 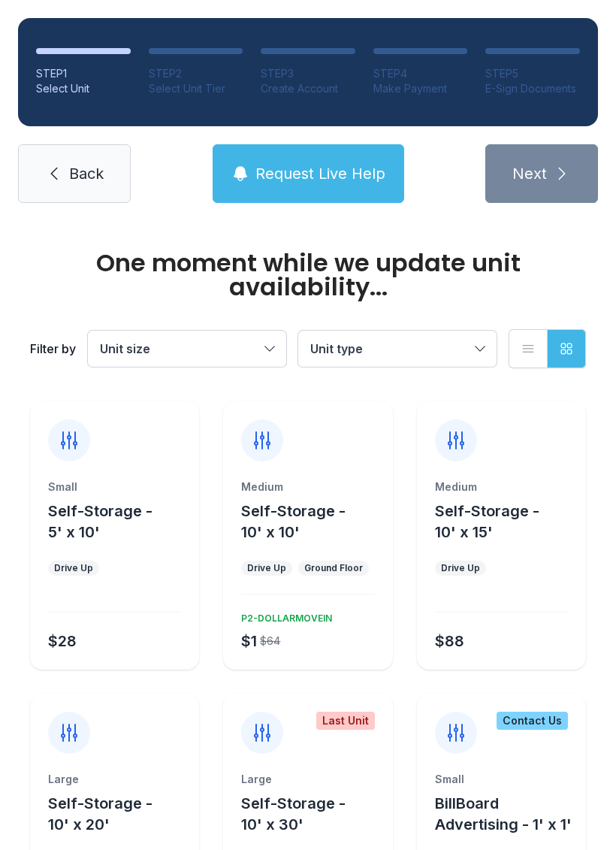 I want to click on span: Unit type, so click(x=337, y=349).